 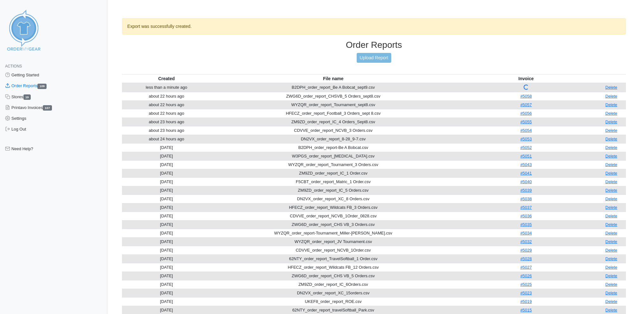 What do you see at coordinates (333, 267) in the screenshot?
I see `td: HFECZ_order_report_Wildcats FB_12 Orders.csv` at bounding box center [333, 267].